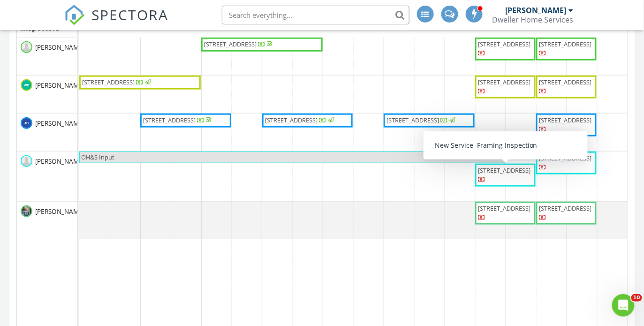 The height and width of the screenshot is (326, 644). What do you see at coordinates (533, 20) in the screenshot?
I see `div: Dweller Home Services` at bounding box center [533, 20].